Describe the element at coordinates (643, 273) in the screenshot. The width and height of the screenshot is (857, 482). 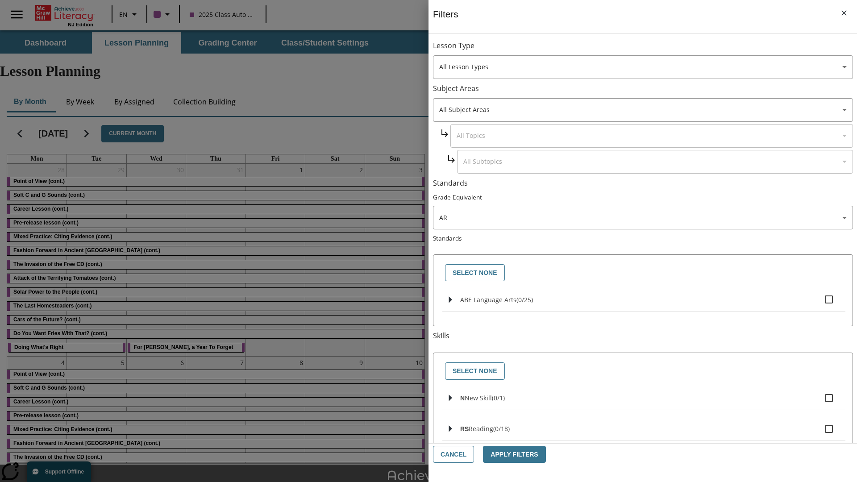
I see `div: Select standards` at that location.